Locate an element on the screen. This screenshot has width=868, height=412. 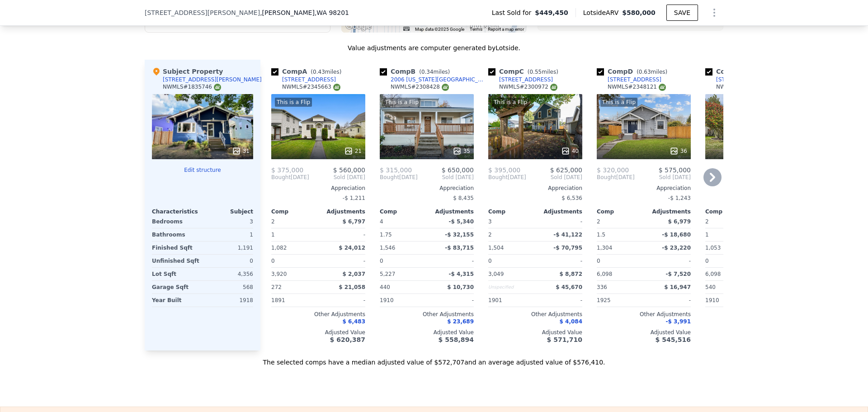
span: $ 8,435 is located at coordinates (464, 198).